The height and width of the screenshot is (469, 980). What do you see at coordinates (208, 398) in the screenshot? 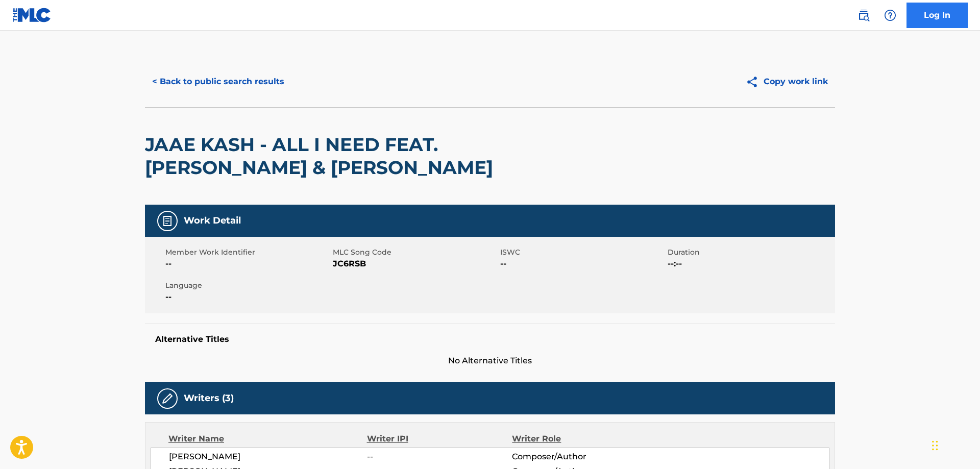
I see `h5: Writers (3)` at bounding box center [208, 398].